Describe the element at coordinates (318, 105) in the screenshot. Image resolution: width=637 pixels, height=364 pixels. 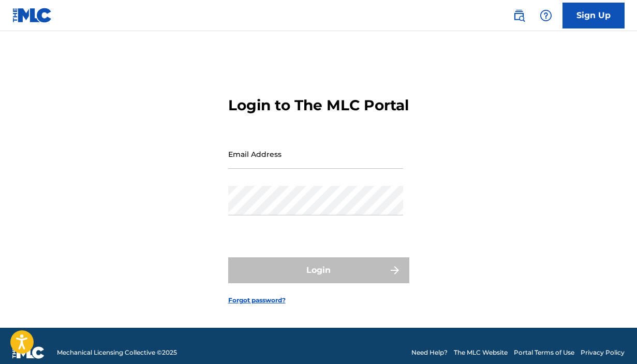
I see `h3: Login to The MLC Portal` at that location.